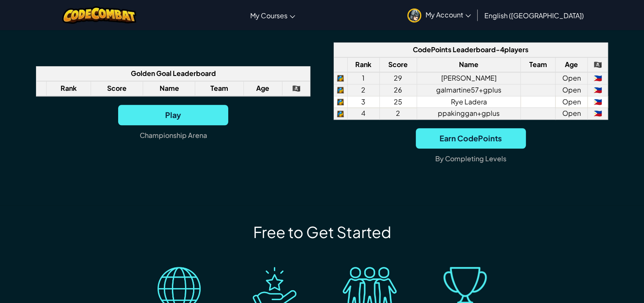 The image size is (644, 303). Describe the element at coordinates (173, 115) in the screenshot. I see `span: Play` at that location.